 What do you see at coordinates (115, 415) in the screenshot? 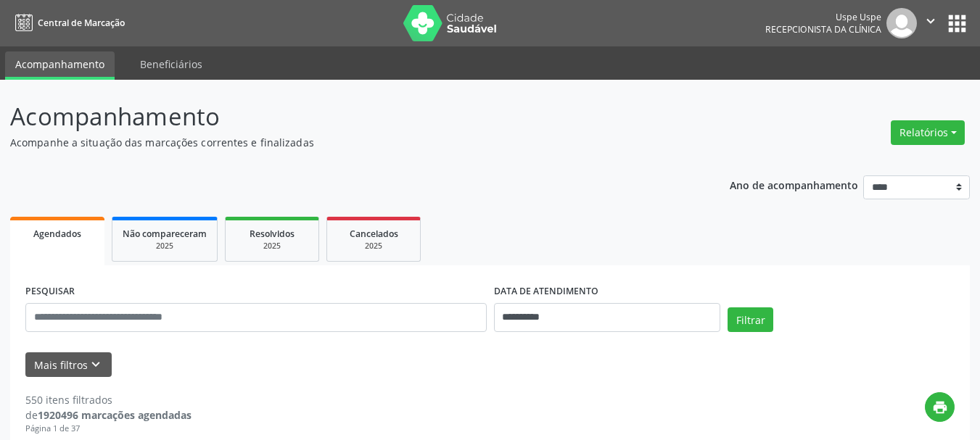
I see `strong: 1920496 marcações agendadas` at bounding box center [115, 415].